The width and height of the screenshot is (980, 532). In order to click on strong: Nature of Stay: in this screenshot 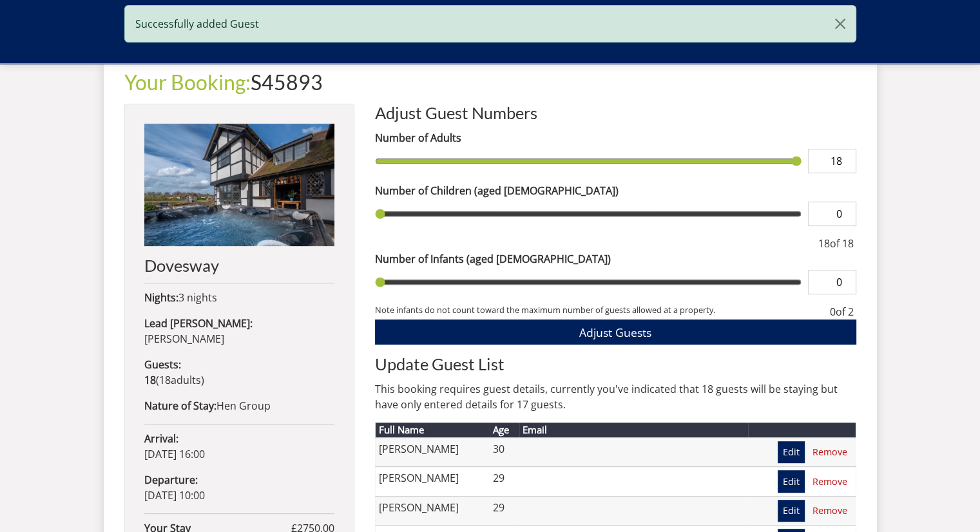, I will do `click(180, 406)`.